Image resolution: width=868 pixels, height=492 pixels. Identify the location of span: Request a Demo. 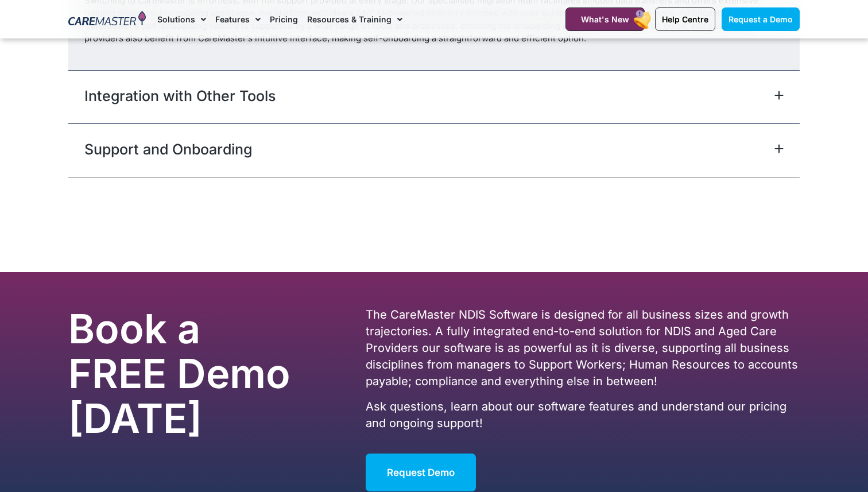
(760, 19).